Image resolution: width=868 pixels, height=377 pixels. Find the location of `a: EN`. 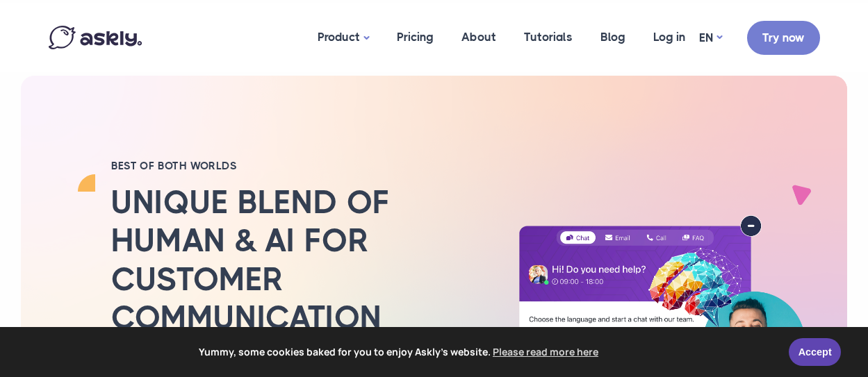

a: EN is located at coordinates (710, 37).